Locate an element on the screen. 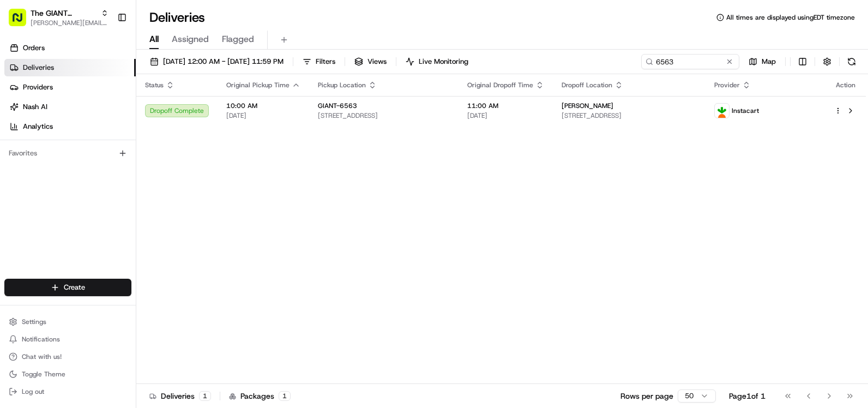 The width and height of the screenshot is (868, 408). span: Log out is located at coordinates (33, 391).